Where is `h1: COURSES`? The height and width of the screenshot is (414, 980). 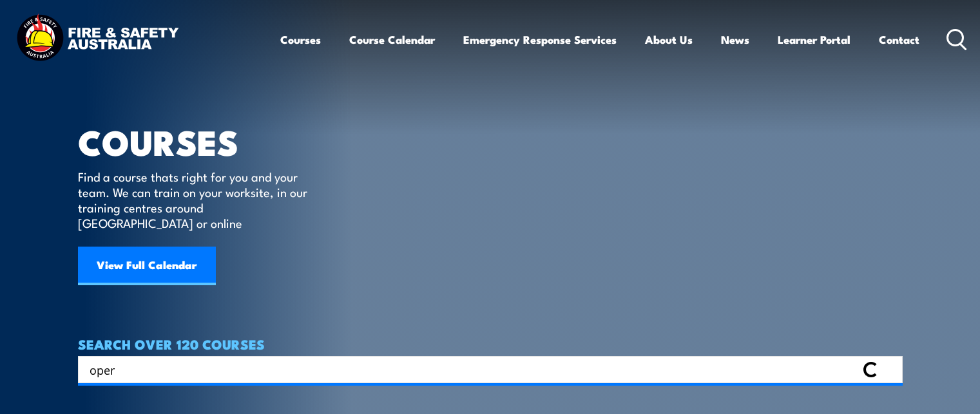
h1: COURSES is located at coordinates (202, 141).